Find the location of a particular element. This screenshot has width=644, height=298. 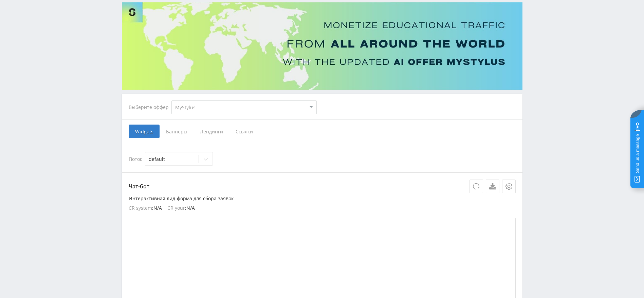

span: Баннеры is located at coordinates (177, 131).